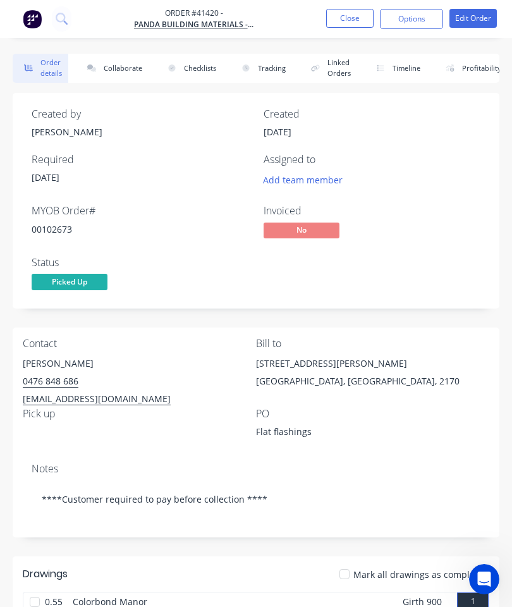 The width and height of the screenshot is (512, 607). What do you see at coordinates (32, 19) in the screenshot?
I see `img: Factory` at bounding box center [32, 19].